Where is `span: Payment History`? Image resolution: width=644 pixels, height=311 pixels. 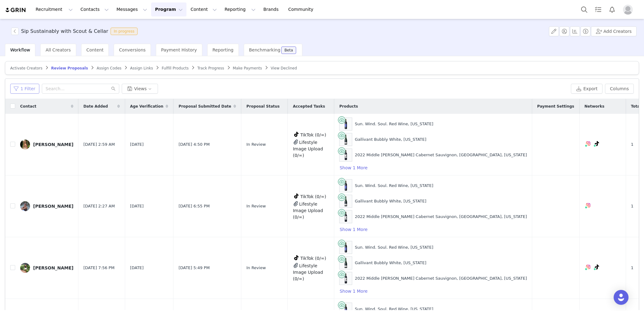 span: Payment History is located at coordinates (179, 50).